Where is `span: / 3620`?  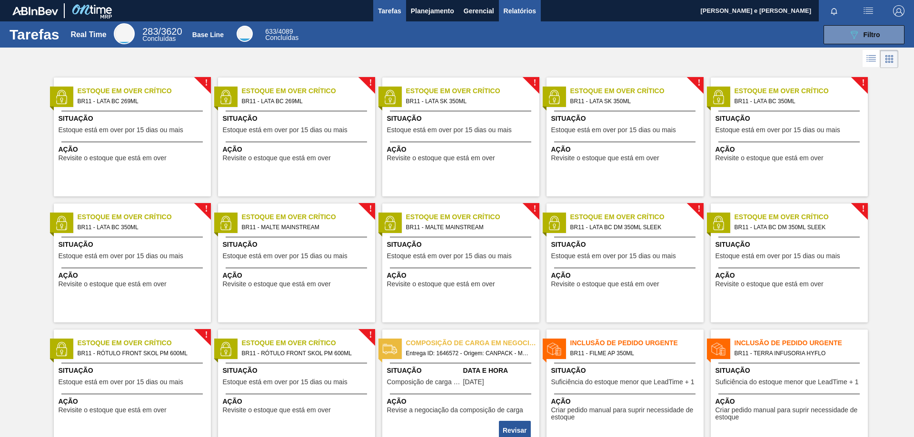 span: / 3620 is located at coordinates (162, 31).